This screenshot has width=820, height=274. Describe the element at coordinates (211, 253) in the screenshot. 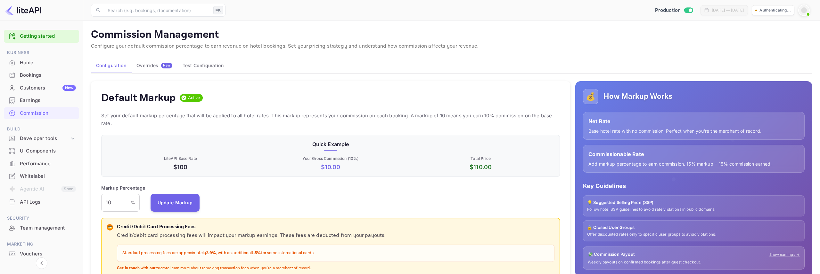

I see `strong: 2.9%` at that location.